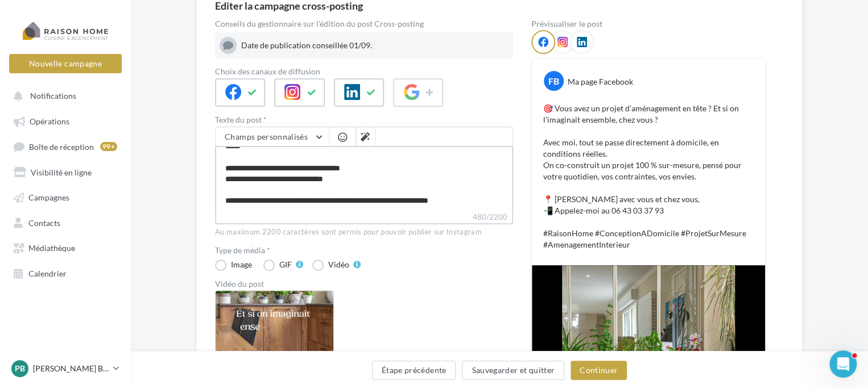  What do you see at coordinates (364, 218) in the screenshot?
I see `label: 480/2200` at bounding box center [364, 218].